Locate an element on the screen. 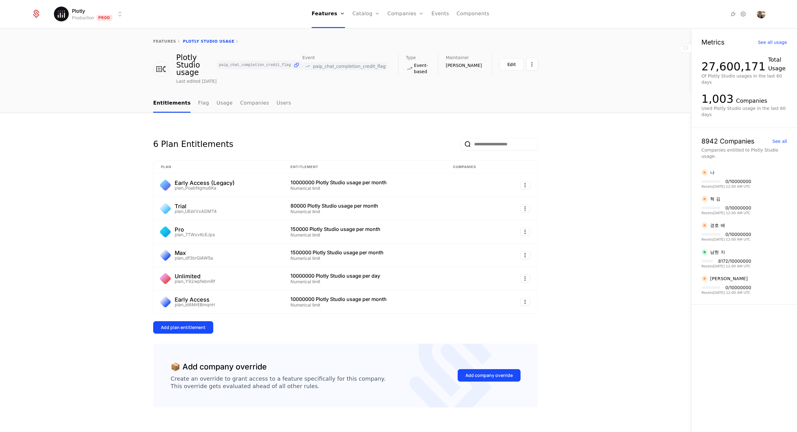  div: 1,003 is located at coordinates (717, 99).